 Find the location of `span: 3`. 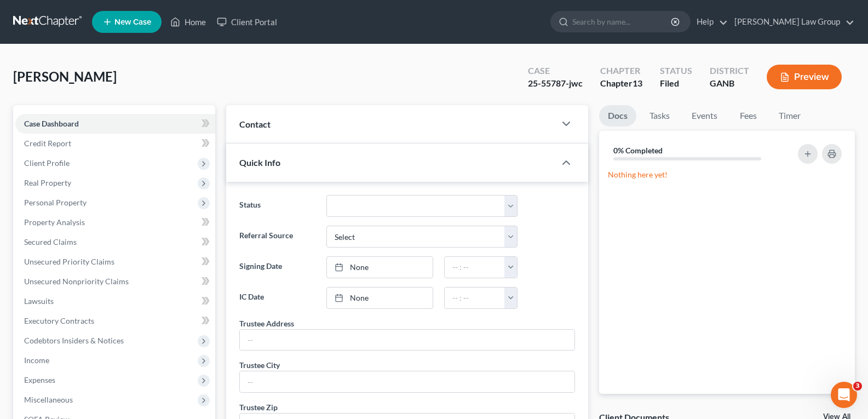

span: 3 is located at coordinates (857, 386).